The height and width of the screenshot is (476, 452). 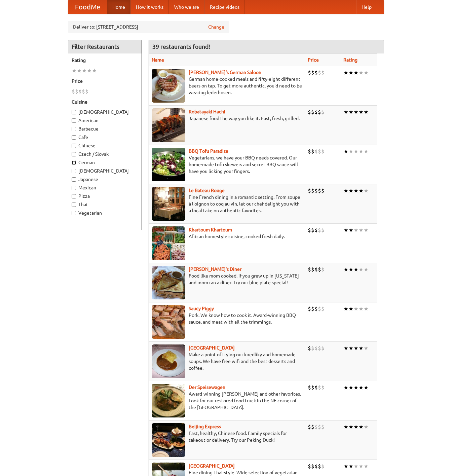 I want to click on a: Recipe videos, so click(x=225, y=7).